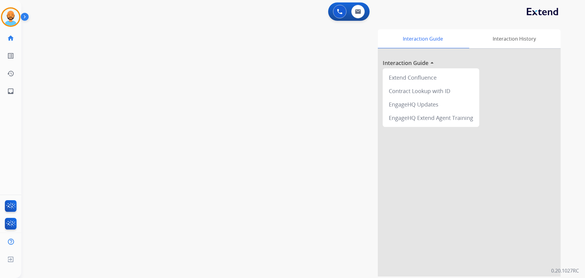 The width and height of the screenshot is (585, 278). Describe the element at coordinates (423, 39) in the screenshot. I see `div: Interaction Guide` at that location.